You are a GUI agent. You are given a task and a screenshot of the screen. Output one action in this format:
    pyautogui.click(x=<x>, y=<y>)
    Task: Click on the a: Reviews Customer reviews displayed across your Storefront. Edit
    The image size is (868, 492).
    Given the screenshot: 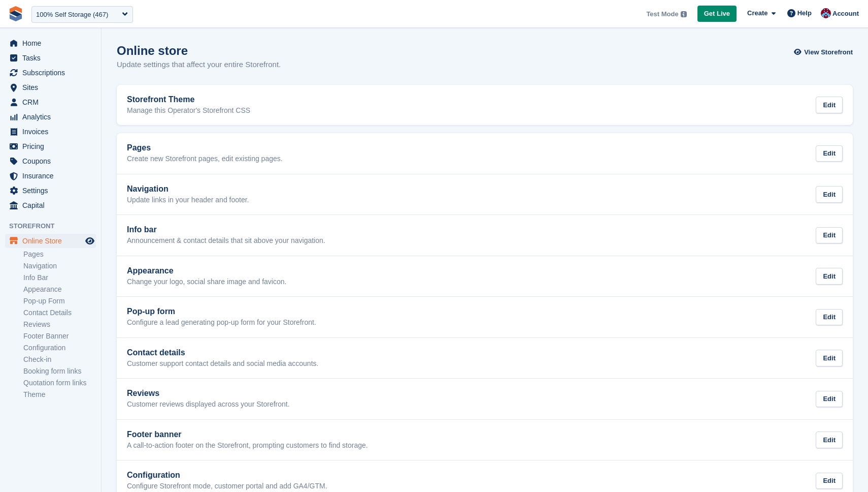 What is the action you would take?
    pyautogui.click(x=485, y=399)
    